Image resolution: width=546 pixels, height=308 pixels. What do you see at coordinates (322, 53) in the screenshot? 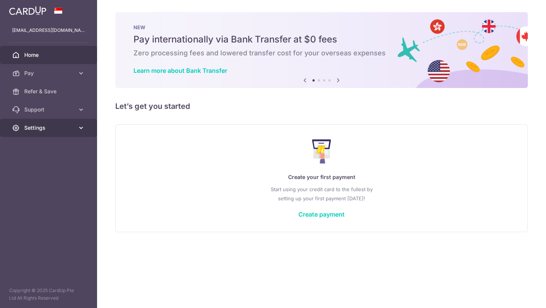
I see `h6: Zero processing fees and lowered transfer cost for your overseas expenses` at bounding box center [322, 53].